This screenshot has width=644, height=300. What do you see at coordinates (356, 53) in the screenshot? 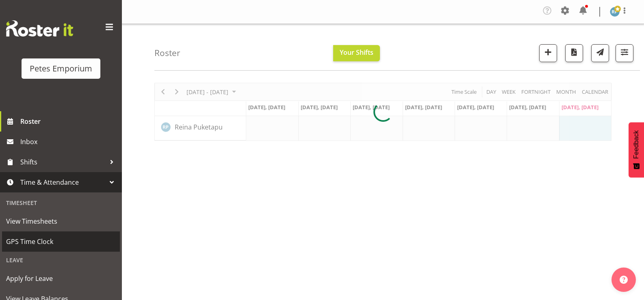
I see `button: Your Shifts` at bounding box center [356, 53].